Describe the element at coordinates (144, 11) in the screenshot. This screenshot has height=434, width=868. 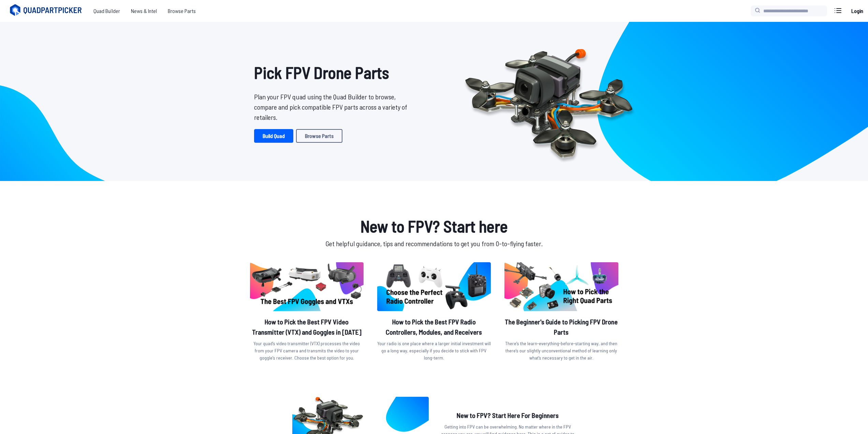
I see `a: News & Intel` at that location.